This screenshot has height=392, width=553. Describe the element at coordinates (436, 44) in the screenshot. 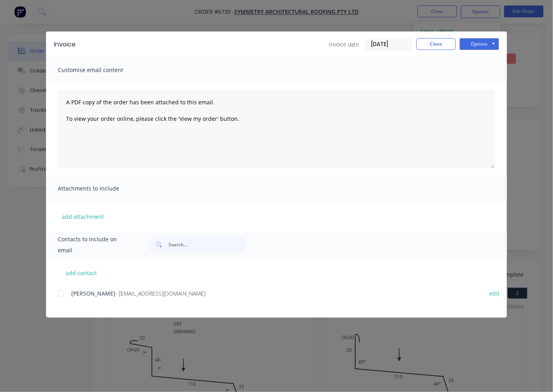

I see `button: Close` at that location.